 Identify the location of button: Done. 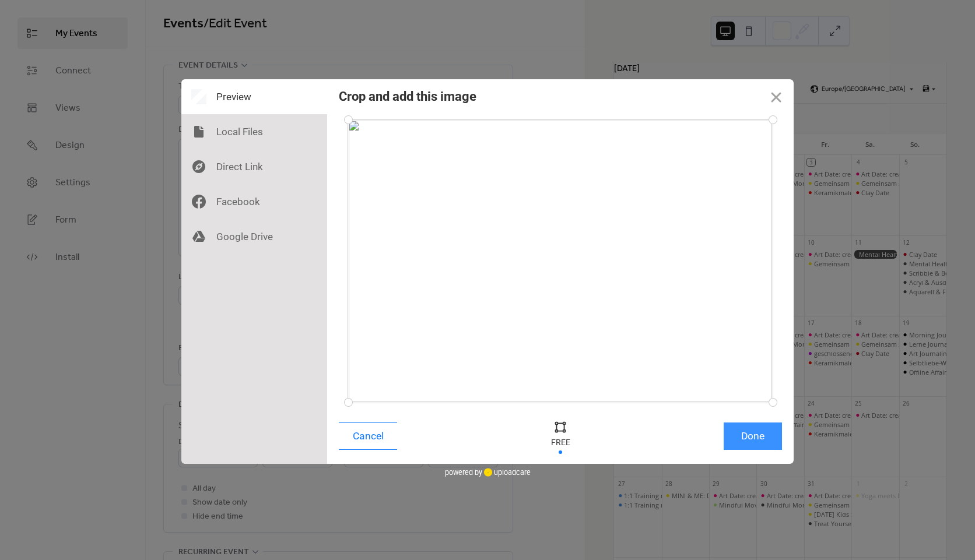
(753, 436).